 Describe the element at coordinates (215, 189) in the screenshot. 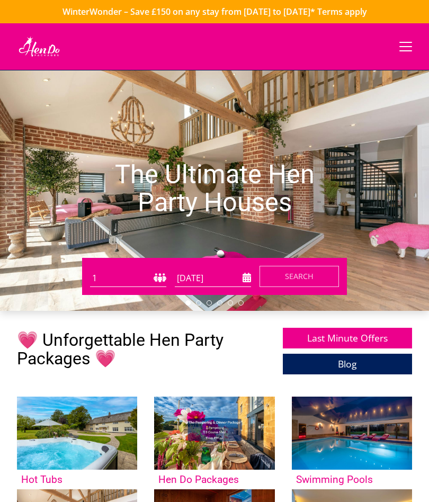

I see `h1: The Ultimate Hen Party Houses` at that location.